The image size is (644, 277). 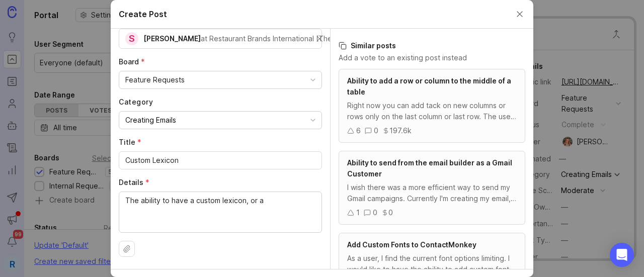 What do you see at coordinates (220, 160) in the screenshot?
I see `input: Short, descriptive title` at bounding box center [220, 160].